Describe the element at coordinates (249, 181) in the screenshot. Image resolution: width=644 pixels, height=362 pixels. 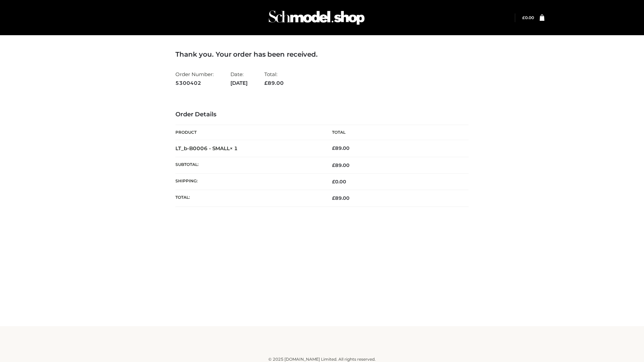
I see `th: Shipping:` at that location.